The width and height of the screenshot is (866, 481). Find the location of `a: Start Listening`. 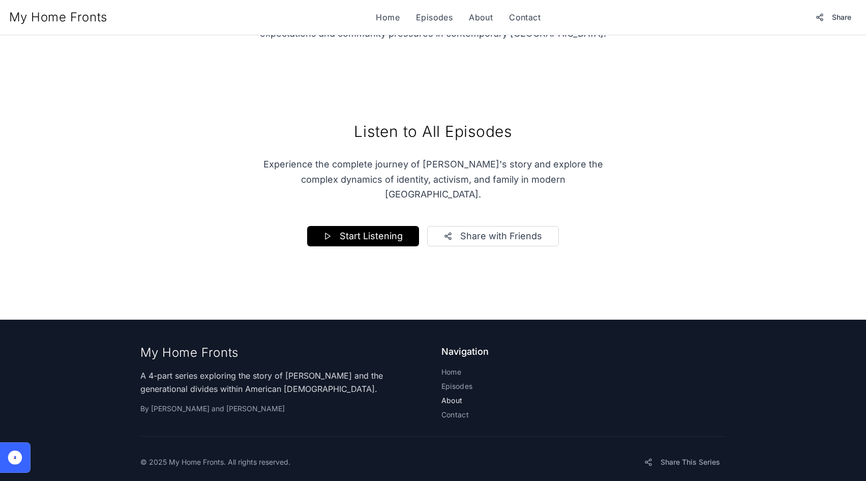

a: Start Listening is located at coordinates (363, 236).